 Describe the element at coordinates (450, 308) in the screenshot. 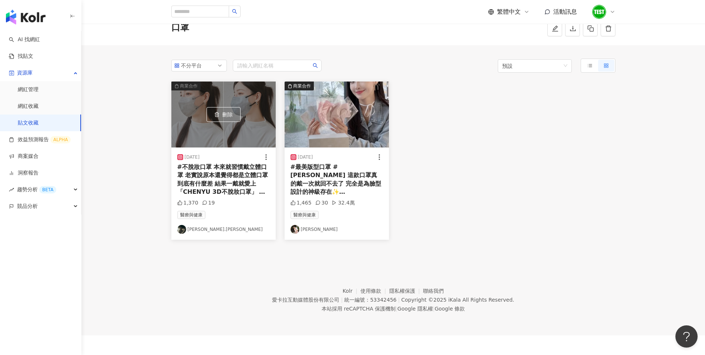

I see `a: Google 條款` at that location.